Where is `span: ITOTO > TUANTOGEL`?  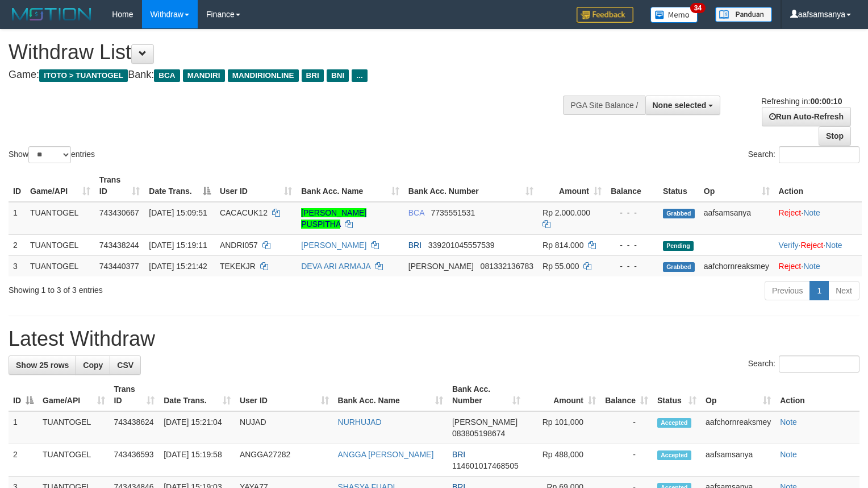 span: ITOTO > TUANTOGEL is located at coordinates (84, 76).